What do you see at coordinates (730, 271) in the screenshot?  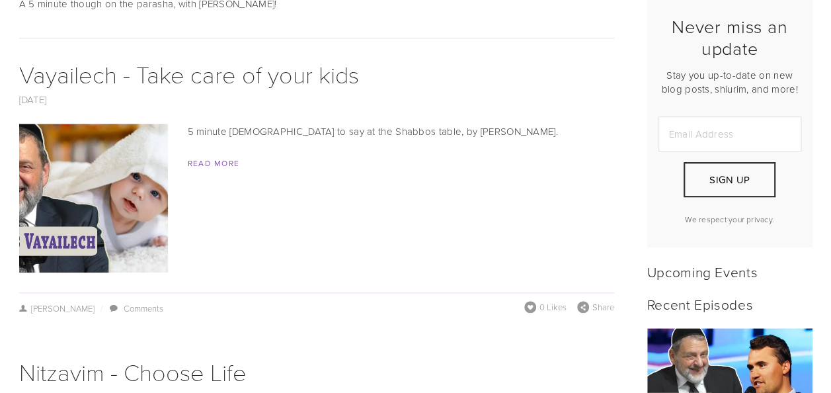 I see `h2: Upcoming Events` at bounding box center [730, 271].